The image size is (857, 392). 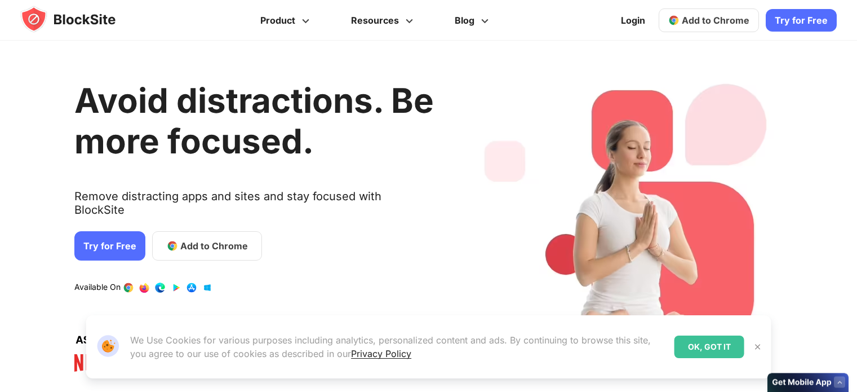 I want to click on a: Login, so click(x=633, y=20).